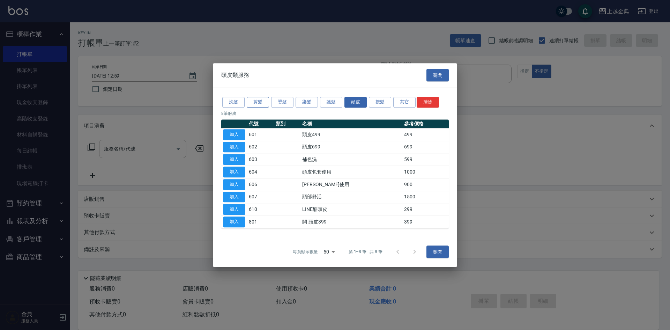 The width and height of the screenshot is (670, 330). I want to click on td: 607, so click(260, 197).